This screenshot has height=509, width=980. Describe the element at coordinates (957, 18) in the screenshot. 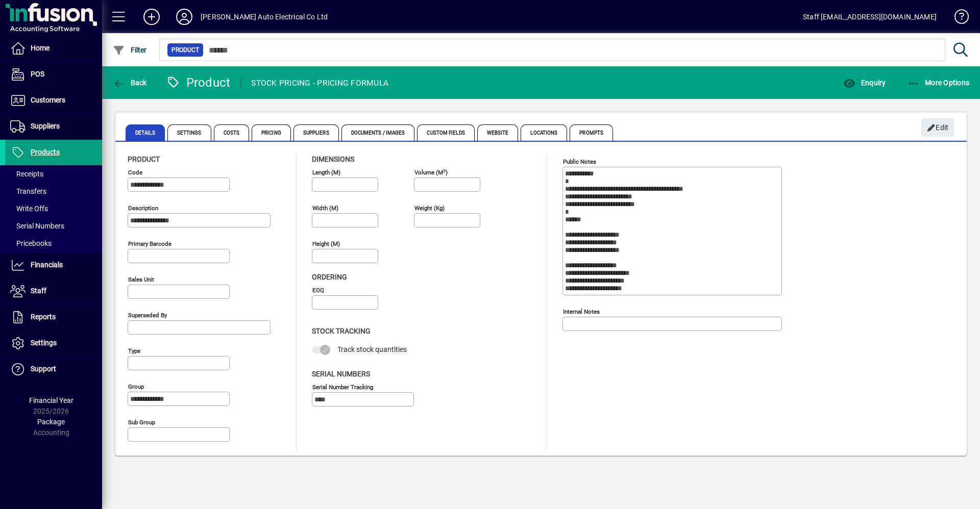

I see `a: Knowledge Base` at that location.